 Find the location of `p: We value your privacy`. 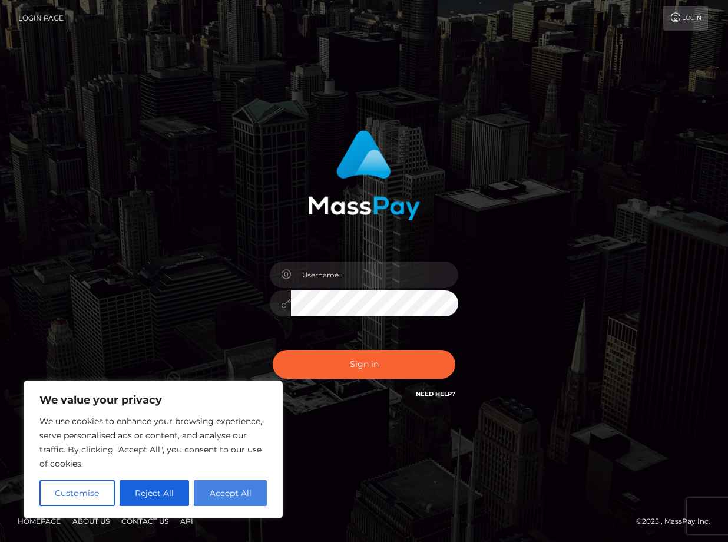

p: We value your privacy is located at coordinates (153, 400).